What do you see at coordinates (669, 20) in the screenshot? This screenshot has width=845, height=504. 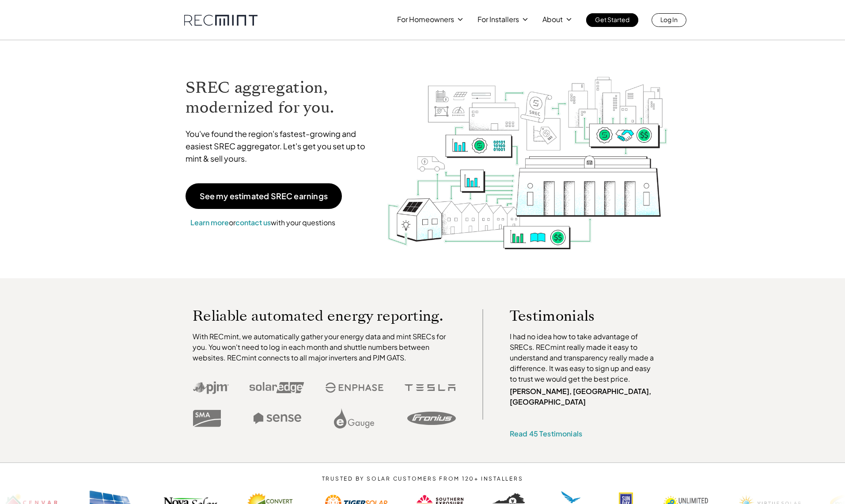 I see `a: Log In` at bounding box center [669, 20].